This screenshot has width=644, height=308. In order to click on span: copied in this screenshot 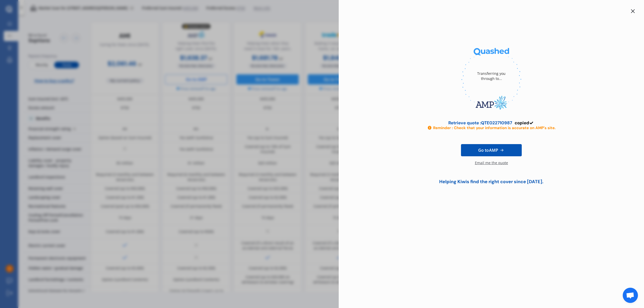, I will do `click(522, 123)`.